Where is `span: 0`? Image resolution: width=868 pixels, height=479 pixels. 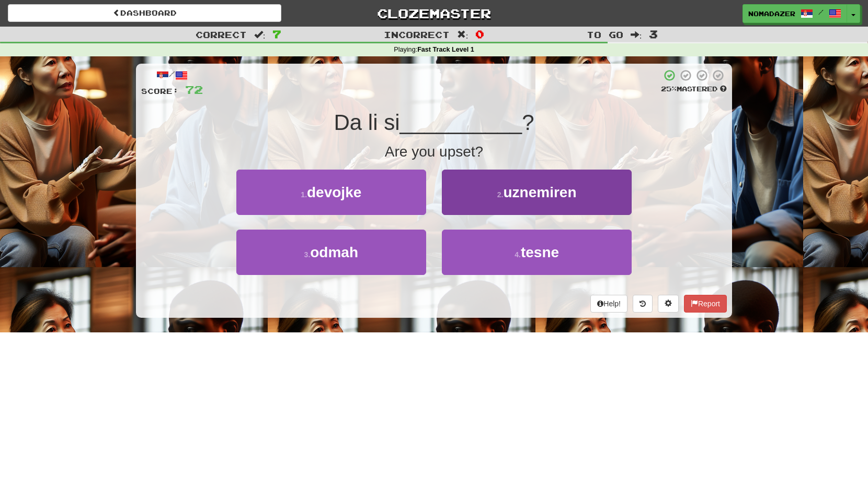
span: 0 is located at coordinates (479, 34).